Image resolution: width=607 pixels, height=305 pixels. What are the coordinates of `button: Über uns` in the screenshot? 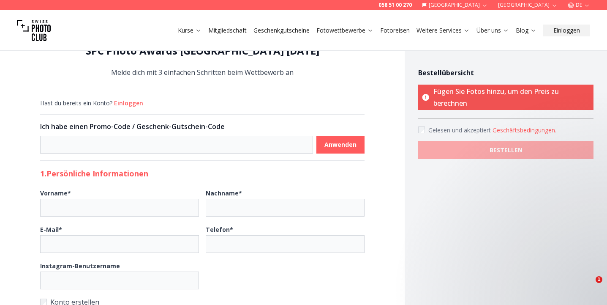 It's located at (493, 30).